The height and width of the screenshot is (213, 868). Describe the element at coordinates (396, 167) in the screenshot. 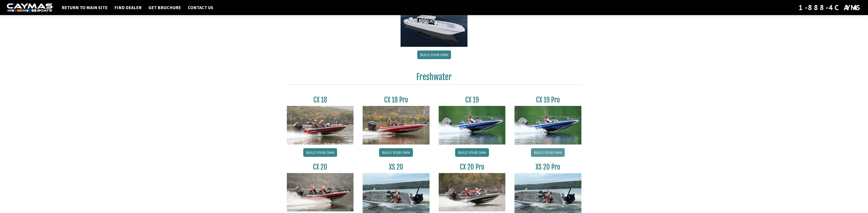

I see `h3: XS 20` at that location.